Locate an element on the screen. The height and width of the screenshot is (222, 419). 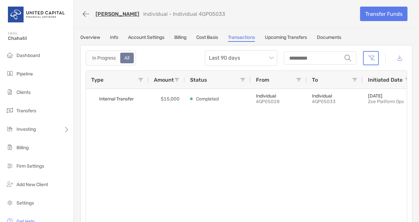
img: dashboard icon is located at coordinates (10, 55).